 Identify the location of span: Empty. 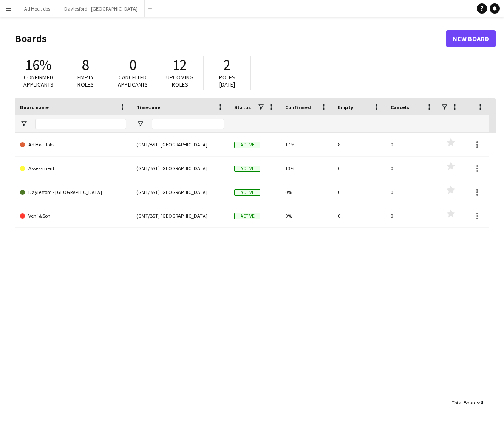
(345, 107).